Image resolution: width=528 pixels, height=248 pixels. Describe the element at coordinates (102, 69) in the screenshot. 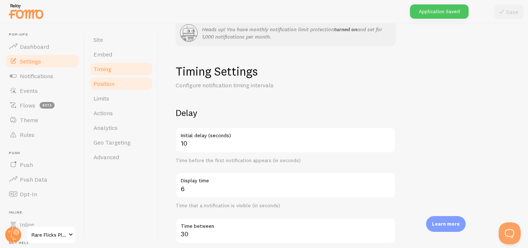

I see `span: Timing` at that location.